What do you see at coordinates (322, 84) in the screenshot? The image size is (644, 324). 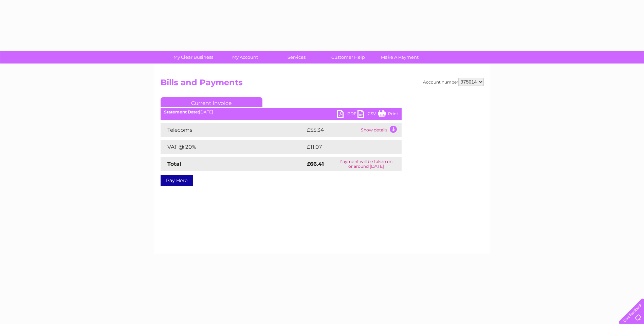 I see `h2: Bills and Payments` at bounding box center [322, 84].